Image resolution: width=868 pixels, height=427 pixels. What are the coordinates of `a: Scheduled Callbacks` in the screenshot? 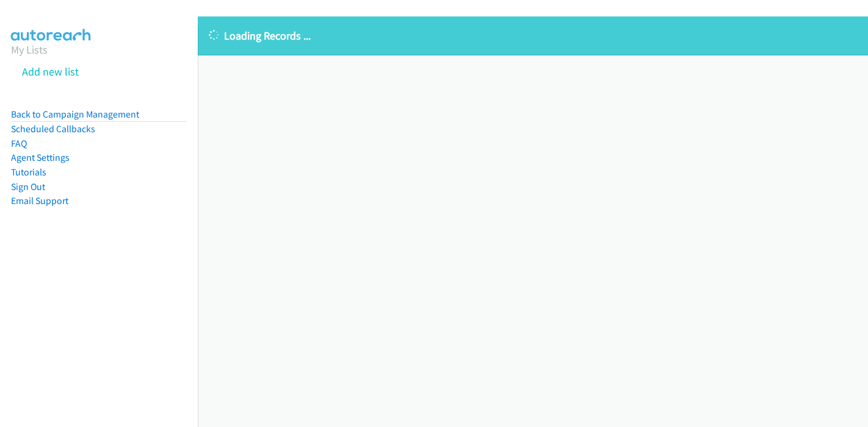 It's located at (53, 128).